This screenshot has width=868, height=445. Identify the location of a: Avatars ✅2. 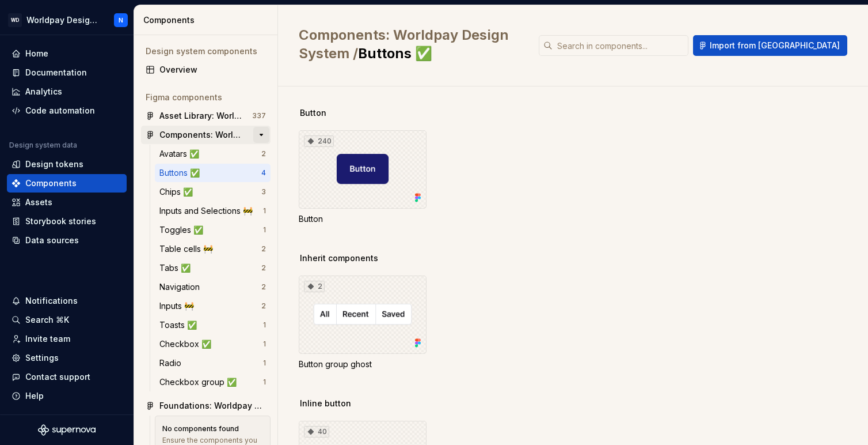
(213, 154).